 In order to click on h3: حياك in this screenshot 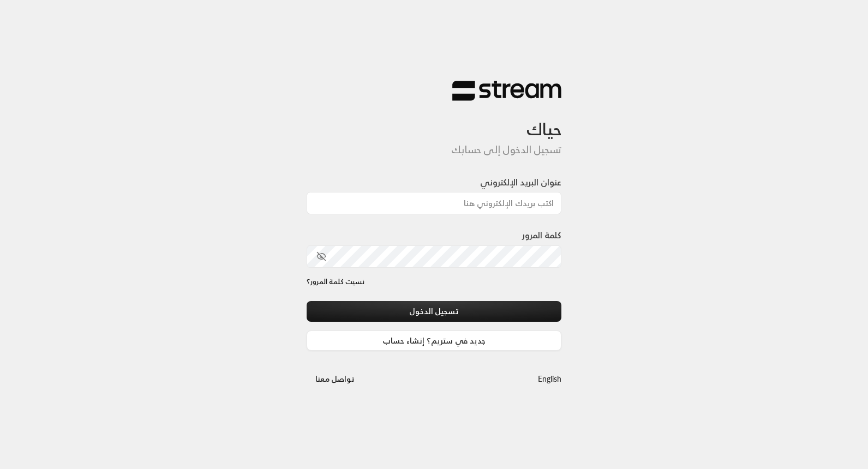, I will do `click(434, 120)`.